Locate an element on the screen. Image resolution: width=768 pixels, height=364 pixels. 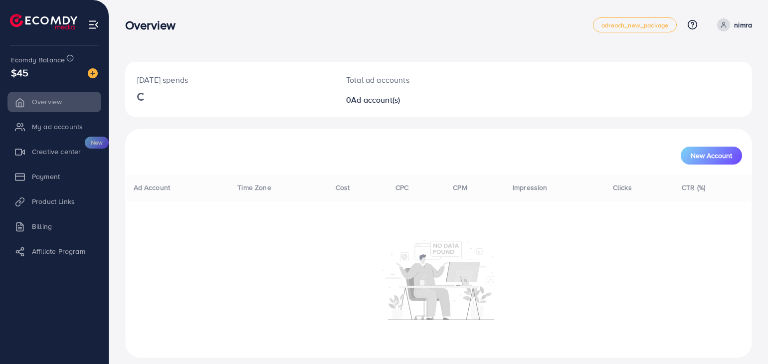
a: adreach_new_package is located at coordinates (634, 25).